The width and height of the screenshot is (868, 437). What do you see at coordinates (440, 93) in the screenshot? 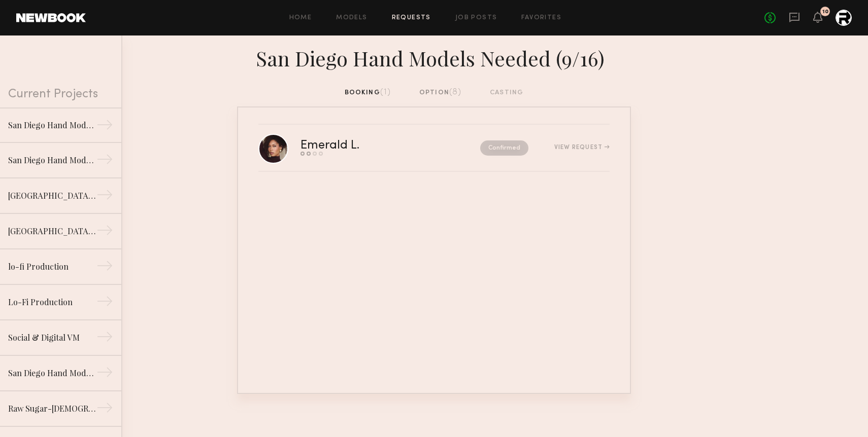
I see `div: option` at bounding box center [440, 93].